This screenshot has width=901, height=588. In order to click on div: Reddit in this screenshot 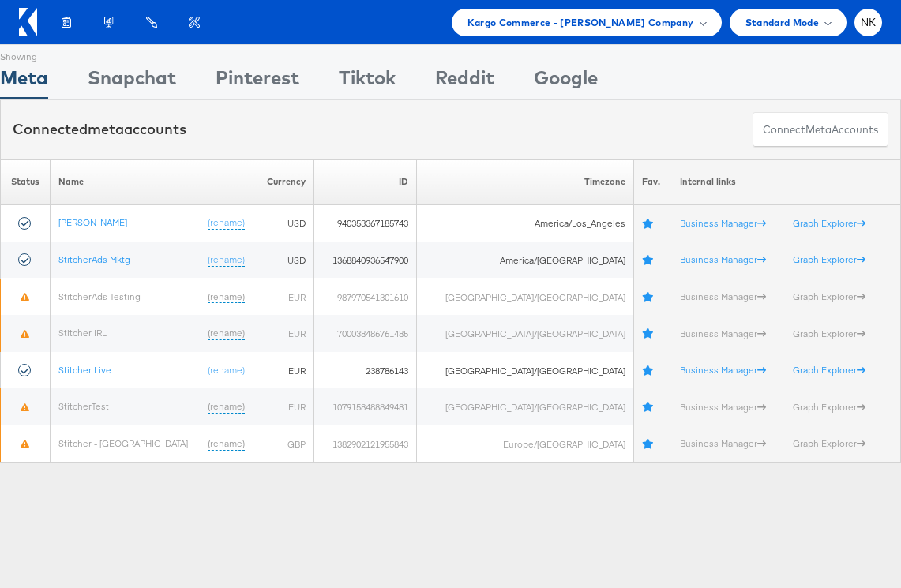, I will do `click(464, 81)`.